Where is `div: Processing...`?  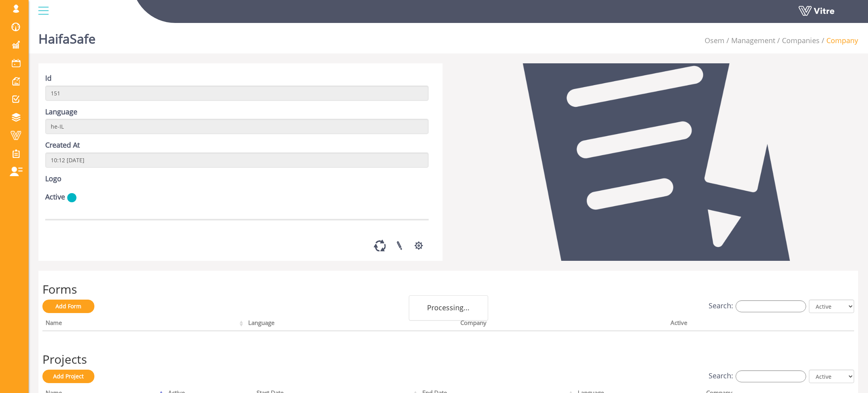
div: Processing... is located at coordinates (448, 308).